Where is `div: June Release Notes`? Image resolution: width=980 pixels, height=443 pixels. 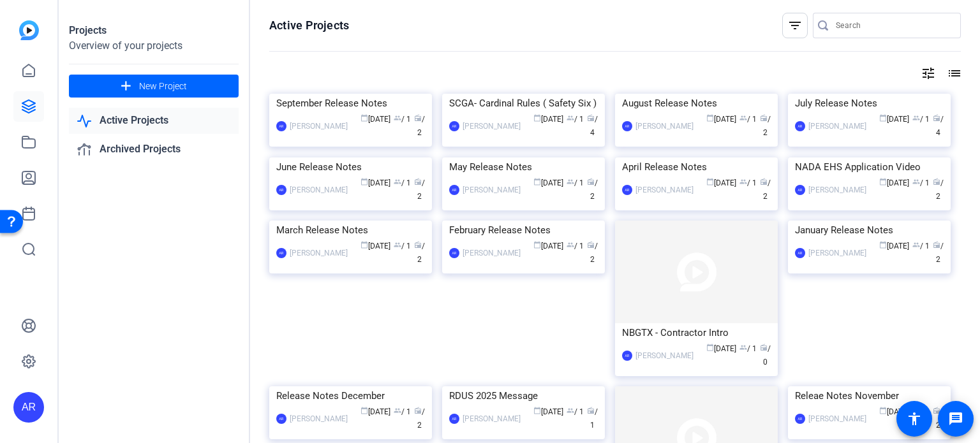
div: June Release Notes is located at coordinates (351, 167).